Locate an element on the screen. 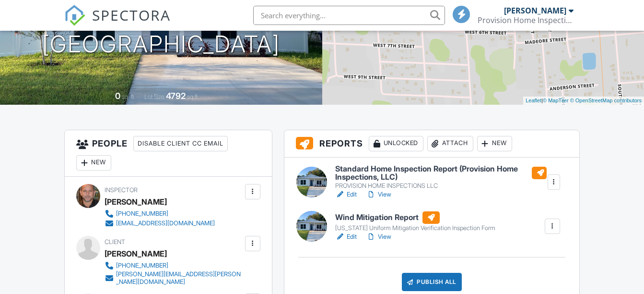  div: 4792 is located at coordinates (175, 95).